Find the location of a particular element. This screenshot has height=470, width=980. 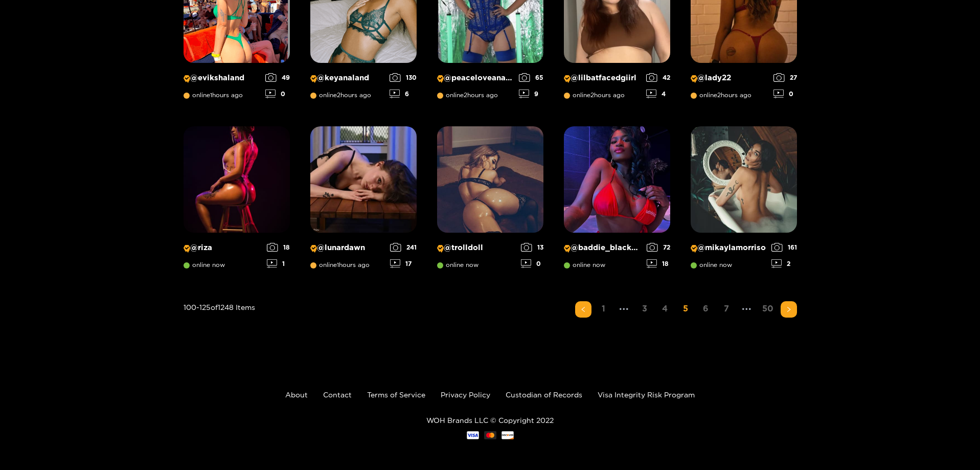

button: left is located at coordinates (584, 309).